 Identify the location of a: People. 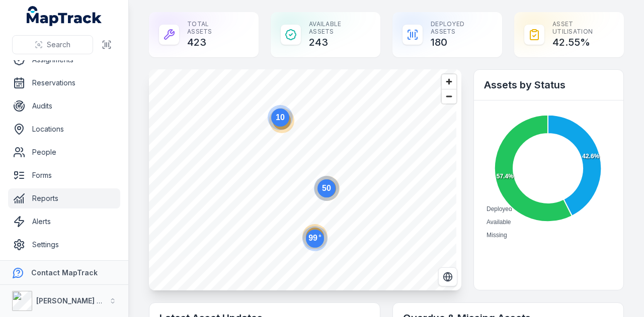
(64, 152).